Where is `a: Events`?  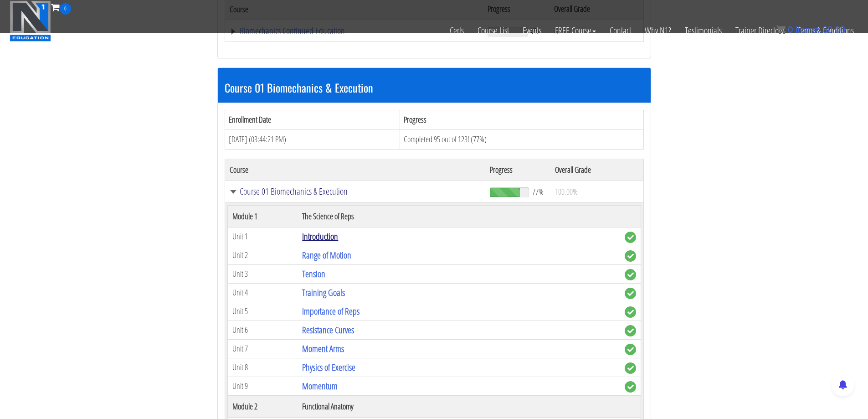
a: Events is located at coordinates (532, 31).